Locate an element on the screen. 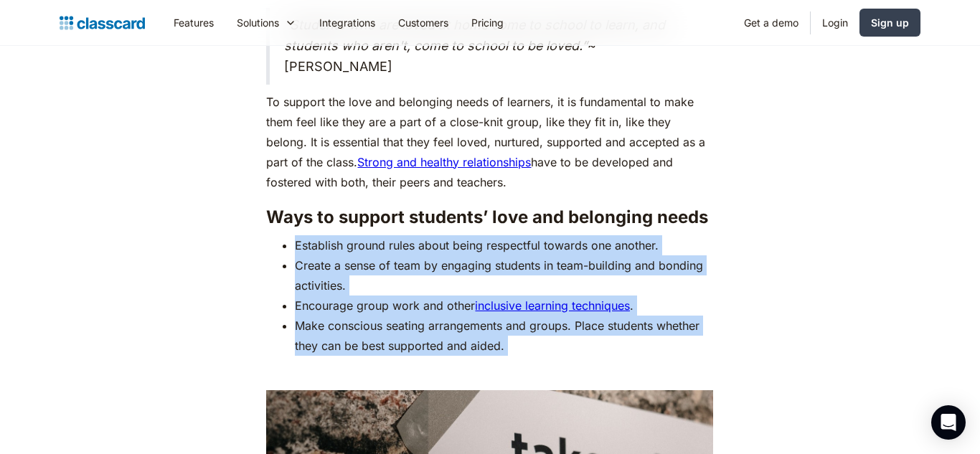 The height and width of the screenshot is (454, 980). a: Integrations is located at coordinates (347, 22).